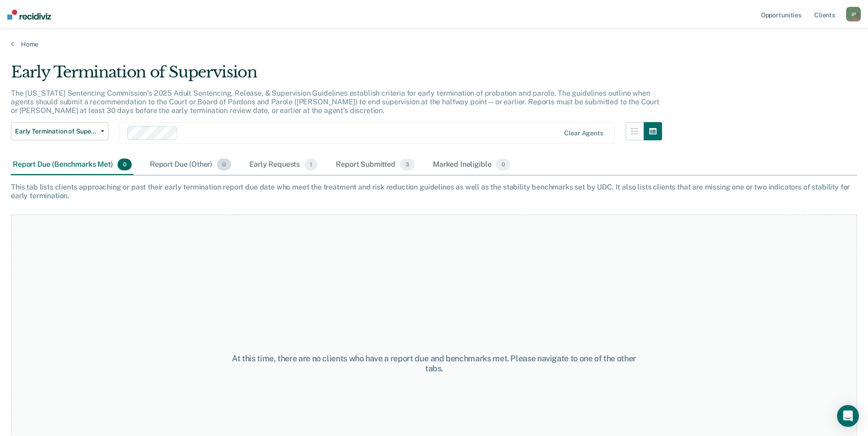  I want to click on span: Early Termination of Supervision, so click(56, 131).